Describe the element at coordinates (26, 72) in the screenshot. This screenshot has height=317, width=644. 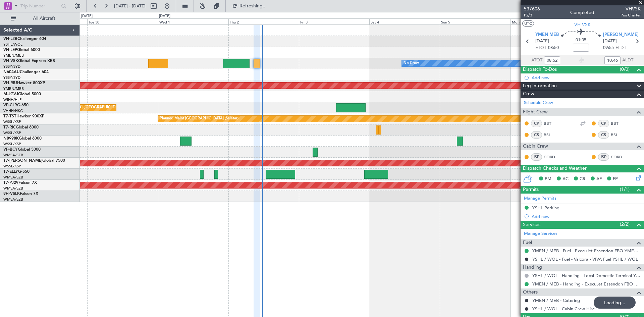
I see `a: N604AUChallenger 604` at that location.